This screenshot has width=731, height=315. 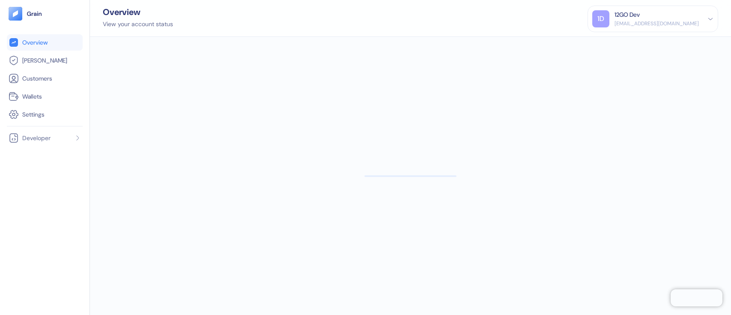 I want to click on a: Settings, so click(x=45, y=114).